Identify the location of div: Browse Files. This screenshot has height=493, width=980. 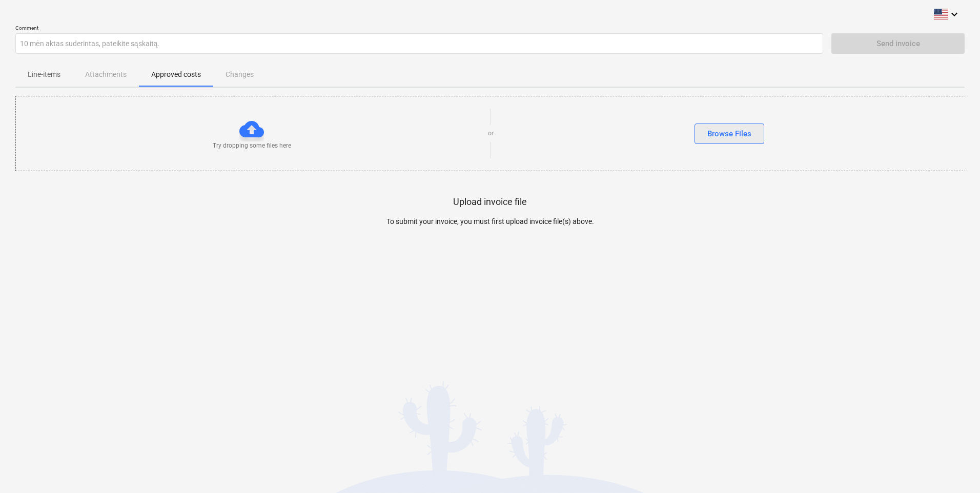
(729, 134).